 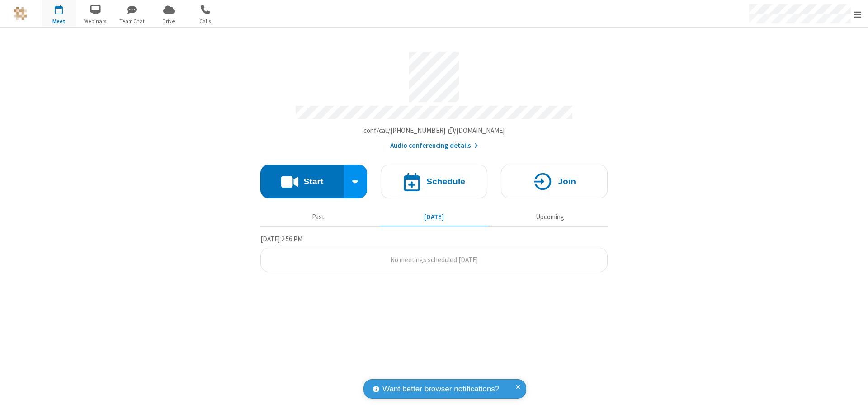 What do you see at coordinates (434, 98) in the screenshot?
I see `section: Account details` at bounding box center [434, 98].